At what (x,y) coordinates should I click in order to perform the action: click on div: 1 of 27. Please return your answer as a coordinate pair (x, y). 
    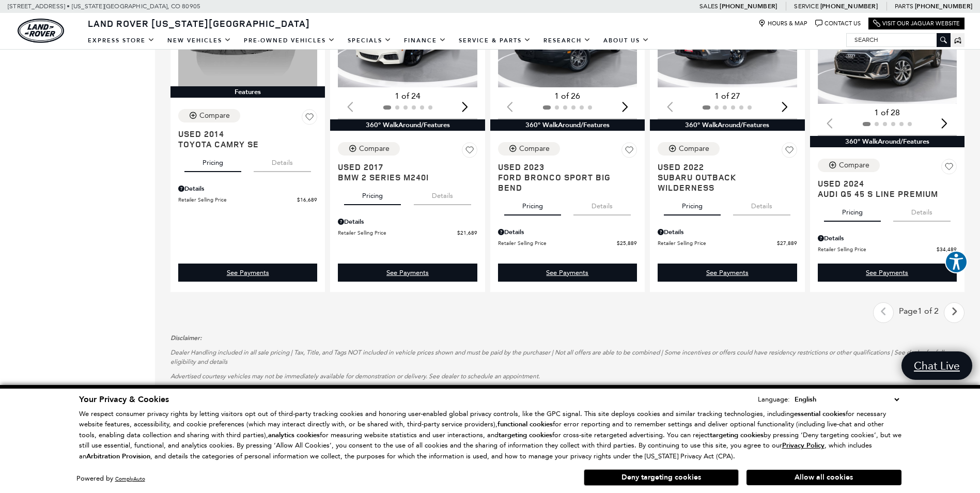
    Looking at the image, I should click on (727, 96).